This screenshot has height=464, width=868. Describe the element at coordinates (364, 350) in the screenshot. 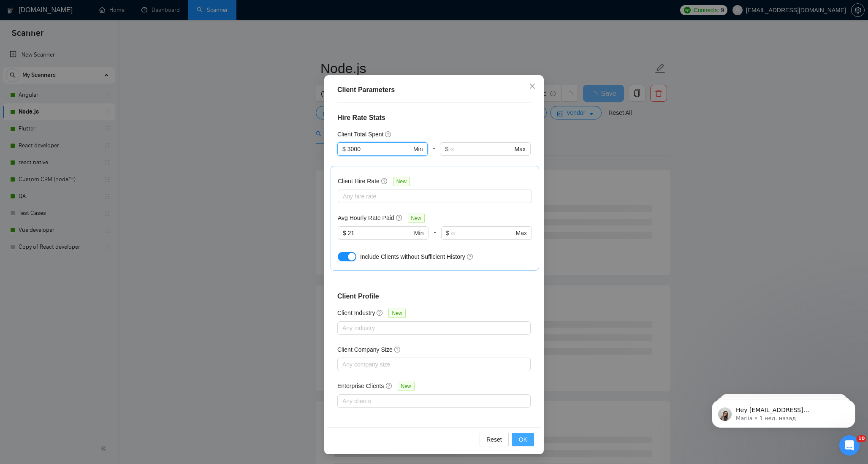

I see `h5: Client Company Size` at that location.